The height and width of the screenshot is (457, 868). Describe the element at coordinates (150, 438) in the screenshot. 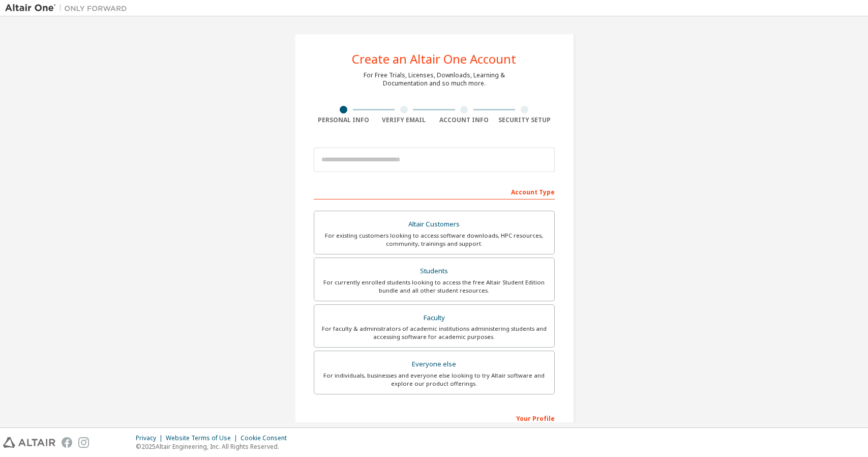

I see `div: Privacy` at that location.